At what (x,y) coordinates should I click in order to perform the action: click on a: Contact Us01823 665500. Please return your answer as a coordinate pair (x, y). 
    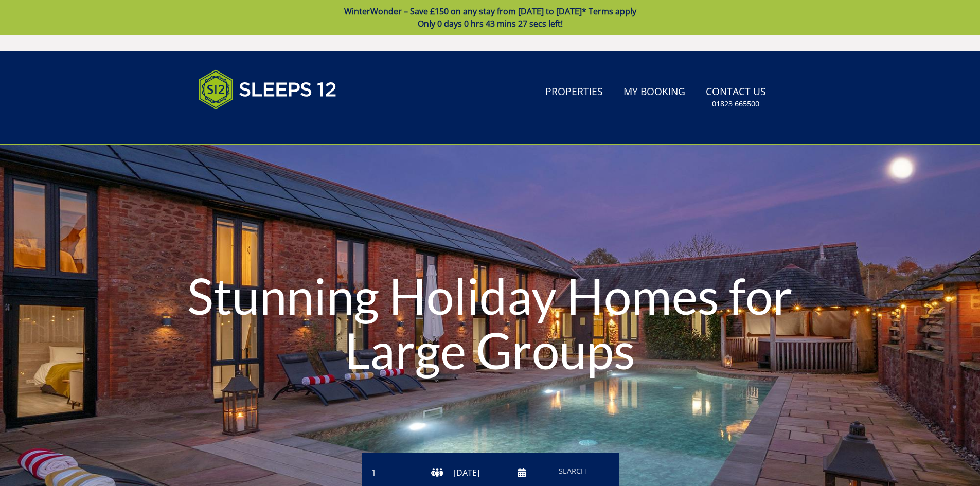
    Looking at the image, I should click on (736, 97).